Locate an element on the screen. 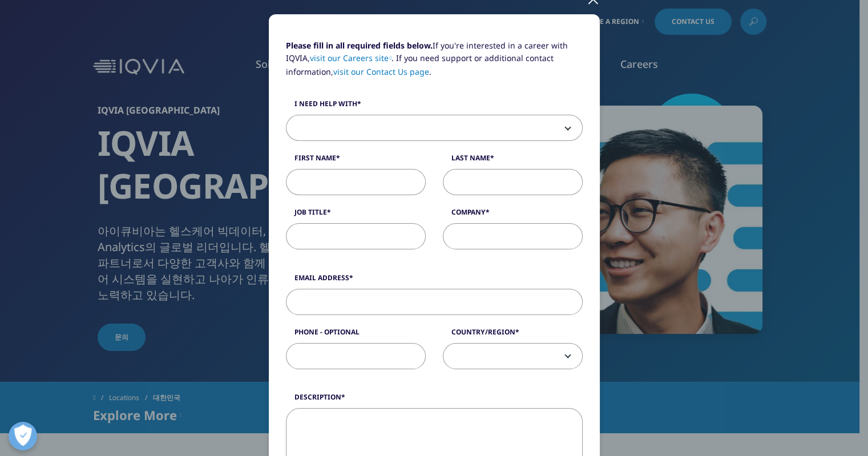 The image size is (868, 456). label: Description is located at coordinates (434, 400).